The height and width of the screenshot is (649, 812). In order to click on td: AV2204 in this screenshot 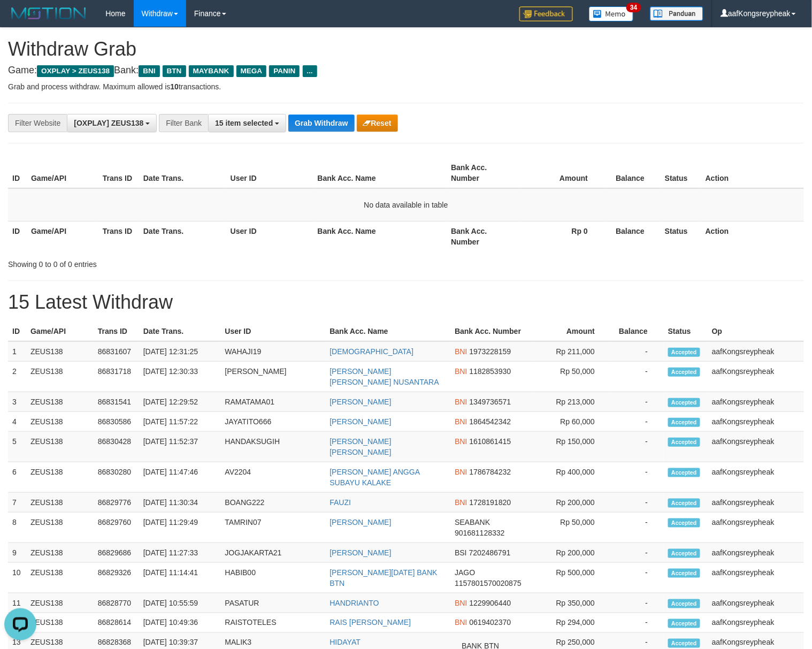, I will do `click(273, 477)`.